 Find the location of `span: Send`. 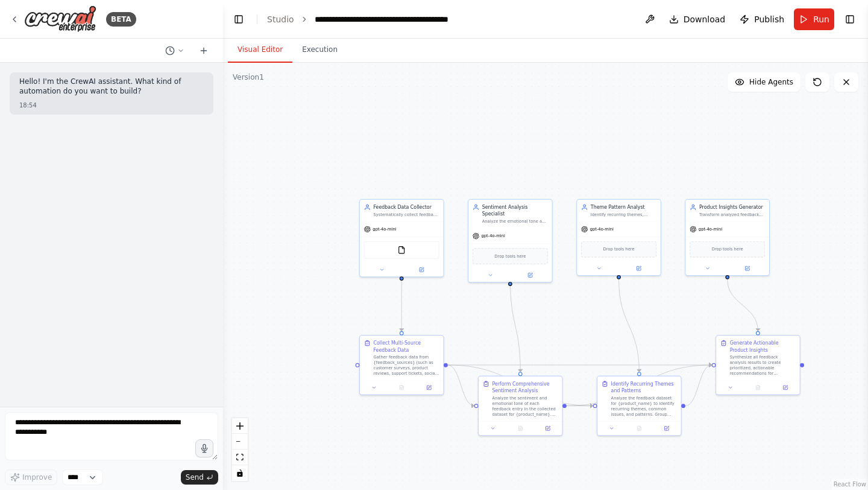

span: Send is located at coordinates (195, 477).